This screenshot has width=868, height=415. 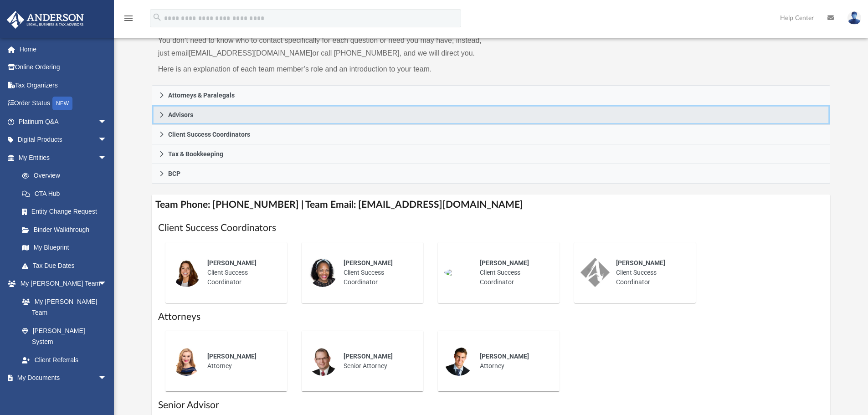 I want to click on a: Order StatusNEW, so click(x=63, y=104).